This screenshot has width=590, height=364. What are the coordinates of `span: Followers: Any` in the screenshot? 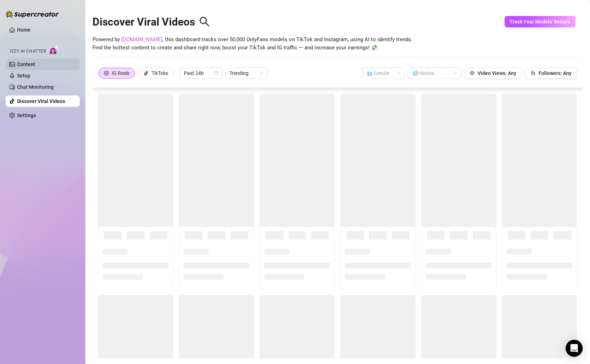 It's located at (555, 73).